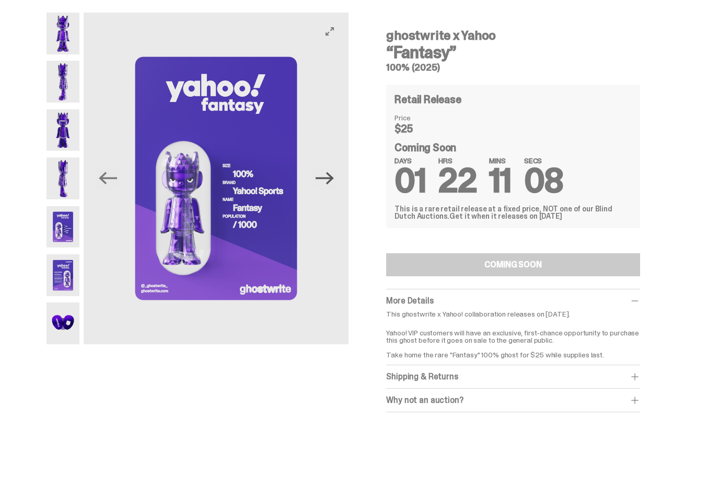 This screenshot has width=719, height=484. I want to click on span: DAYS, so click(410, 161).